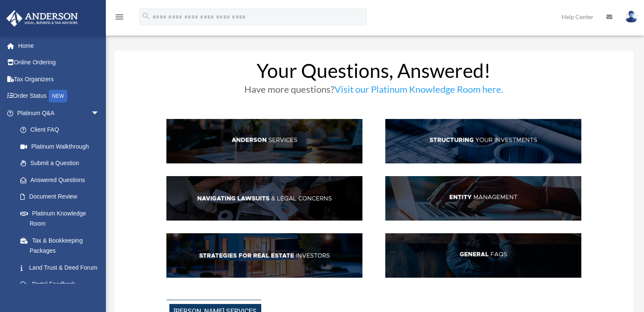 The height and width of the screenshot is (312, 644). Describe the element at coordinates (374, 73) in the screenshot. I see `h1: Your Questions, Answered!` at that location.